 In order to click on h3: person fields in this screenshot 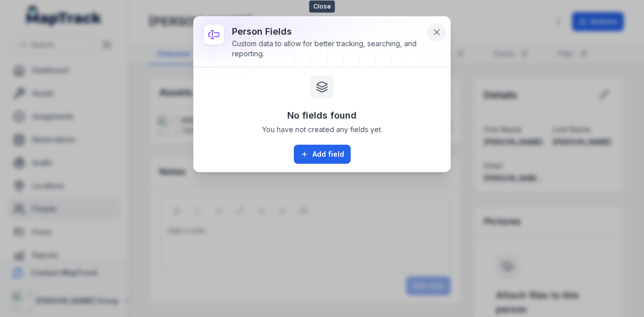, I will do `click(328, 31)`.